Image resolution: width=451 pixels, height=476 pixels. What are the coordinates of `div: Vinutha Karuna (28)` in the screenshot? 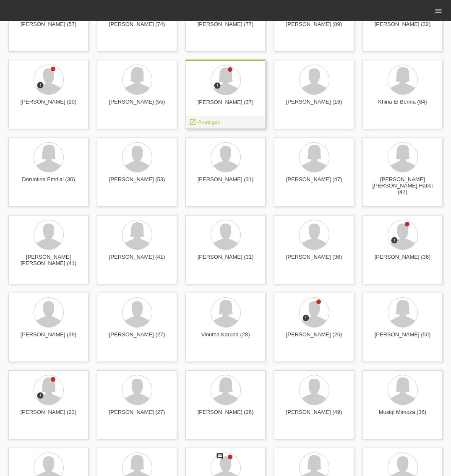 It's located at (225, 338).